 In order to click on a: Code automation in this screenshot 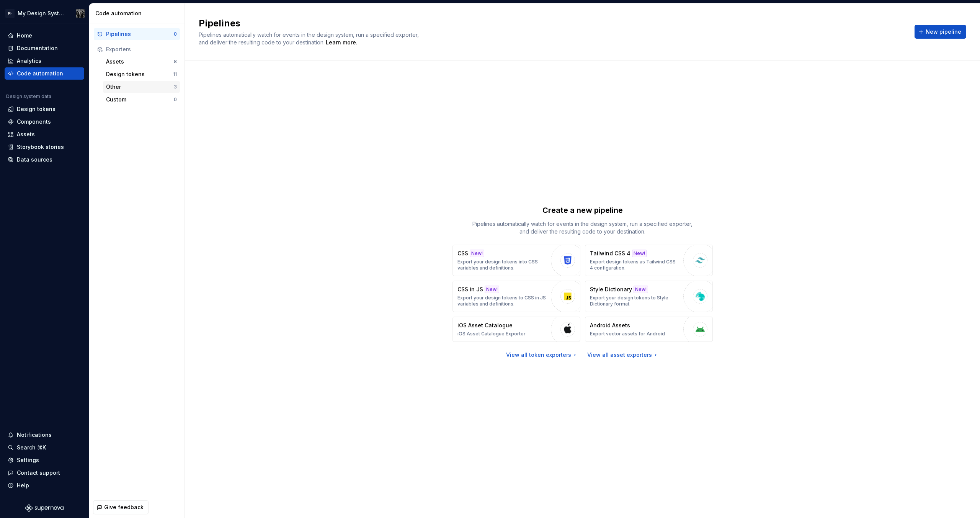, I will do `click(45, 73)`.